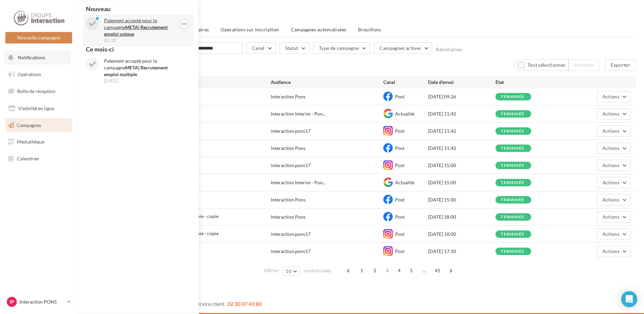 This screenshot has height=314, width=644. What do you see at coordinates (32, 57) in the screenshot?
I see `span: Notifications` at bounding box center [32, 57].